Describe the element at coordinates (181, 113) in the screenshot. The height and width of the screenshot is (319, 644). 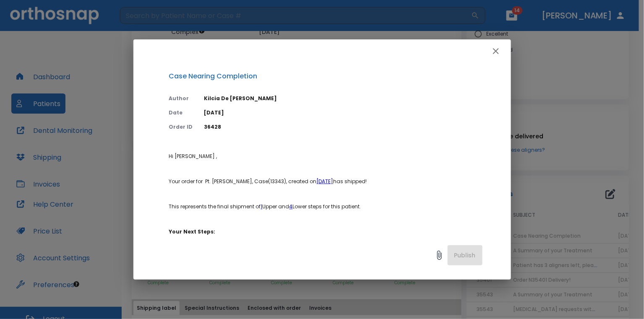
I see `p: Date` at that location.